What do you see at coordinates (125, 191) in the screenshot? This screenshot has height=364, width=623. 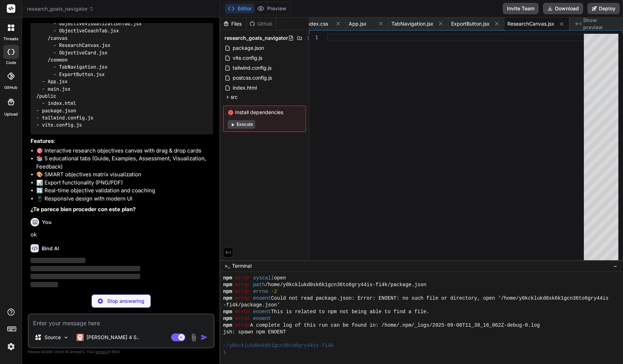 I see `li: 🔄 Real-time objective validation and coaching` at bounding box center [125, 191].